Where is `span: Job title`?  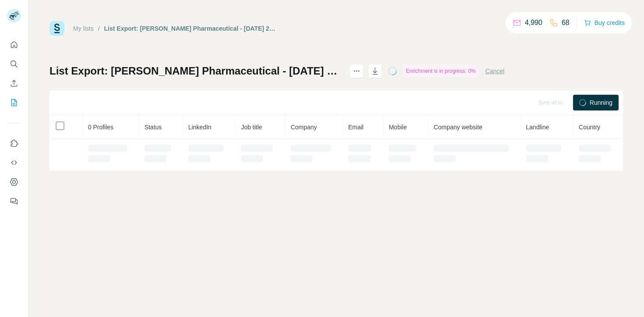 span: Job title is located at coordinates (252, 127).